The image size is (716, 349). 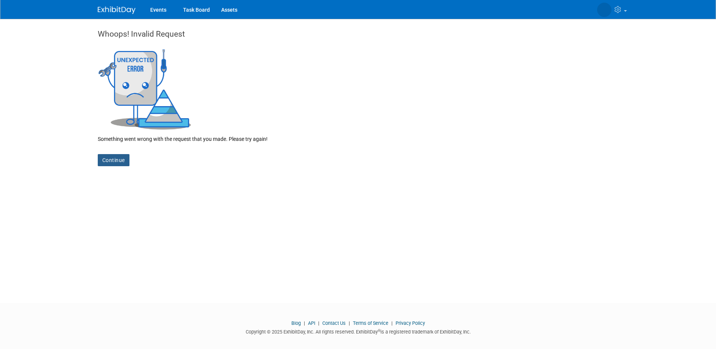 I want to click on a: Blog, so click(x=296, y=323).